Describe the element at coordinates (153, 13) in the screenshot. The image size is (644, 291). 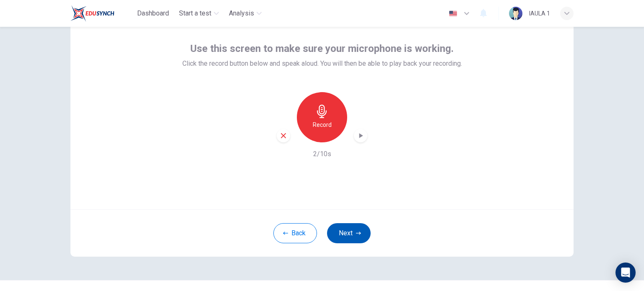
I see `a: Dashboard` at that location.